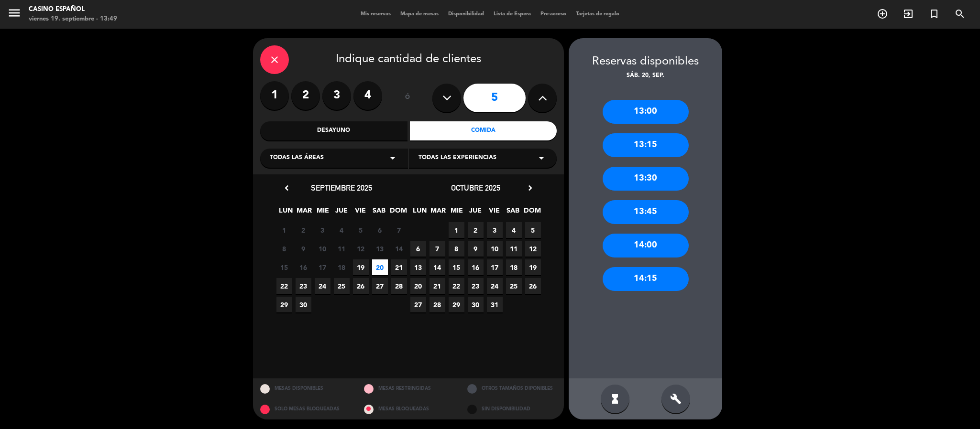  Describe the element at coordinates (553, 14) in the screenshot. I see `span: Pre-acceso` at that location.